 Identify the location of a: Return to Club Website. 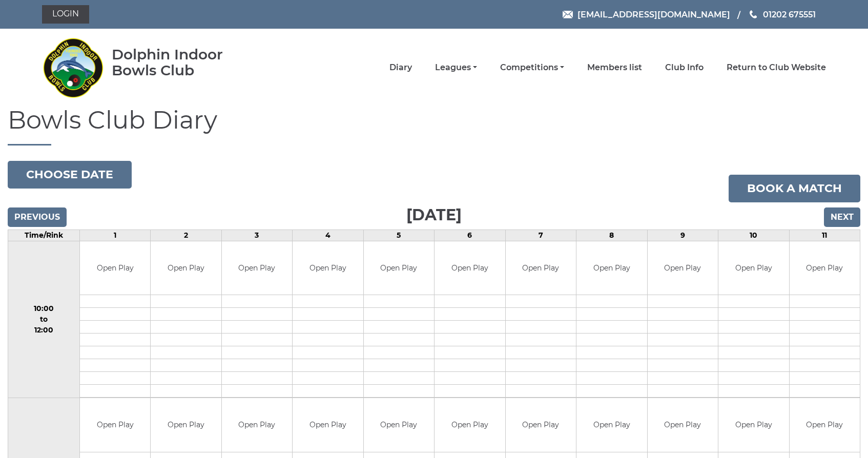
(776, 68).